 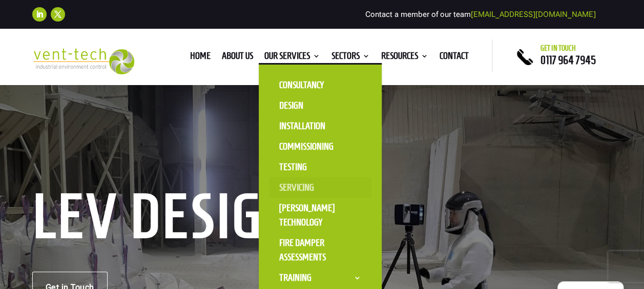 What do you see at coordinates (200, 58) in the screenshot?
I see `a: Home` at bounding box center [200, 58].